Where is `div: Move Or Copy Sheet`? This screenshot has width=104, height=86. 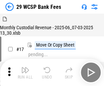
div: Move Or Copy Sheet is located at coordinates (55, 45).